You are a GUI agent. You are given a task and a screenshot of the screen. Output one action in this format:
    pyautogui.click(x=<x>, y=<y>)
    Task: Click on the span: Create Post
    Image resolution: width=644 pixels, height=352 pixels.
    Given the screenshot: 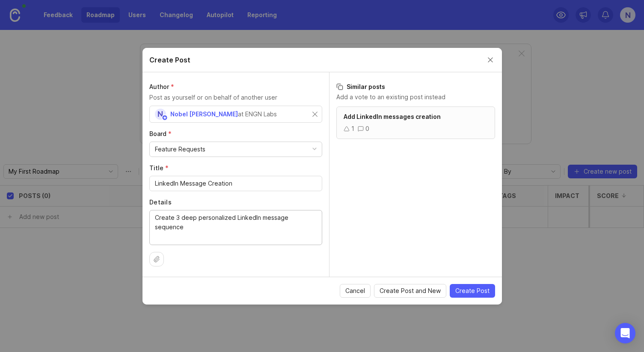 What is the action you would take?
    pyautogui.click(x=472, y=291)
    